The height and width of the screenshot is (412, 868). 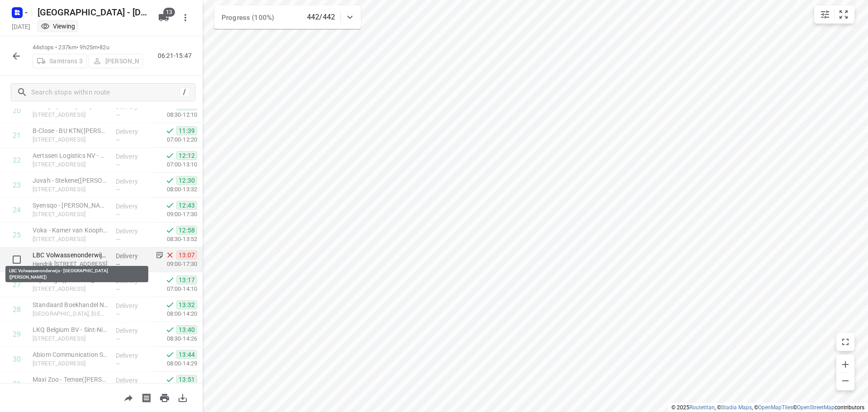 What do you see at coordinates (70, 214) in the screenshot?
I see `p: Potterstraat 122, Sint-gillis-waas` at bounding box center [70, 214].